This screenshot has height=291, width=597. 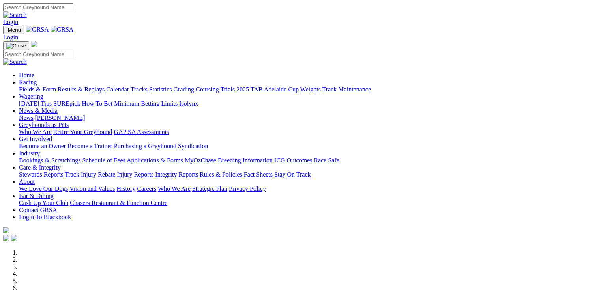 What do you see at coordinates (306, 104) in the screenshot?
I see `div: Wagering` at bounding box center [306, 104].